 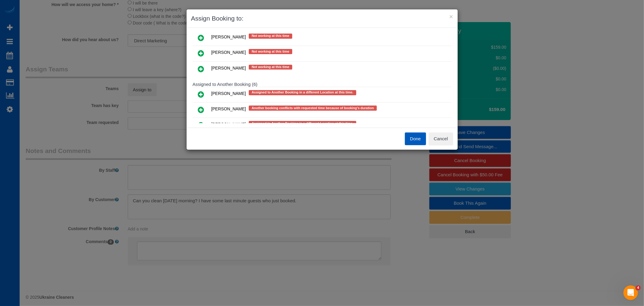 I want to click on button: Done, so click(x=415, y=139).